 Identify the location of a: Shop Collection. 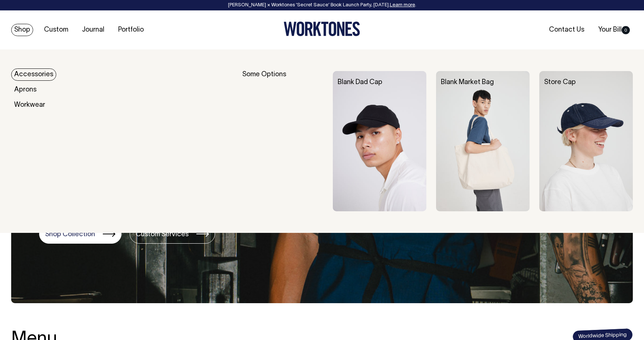
(80, 234).